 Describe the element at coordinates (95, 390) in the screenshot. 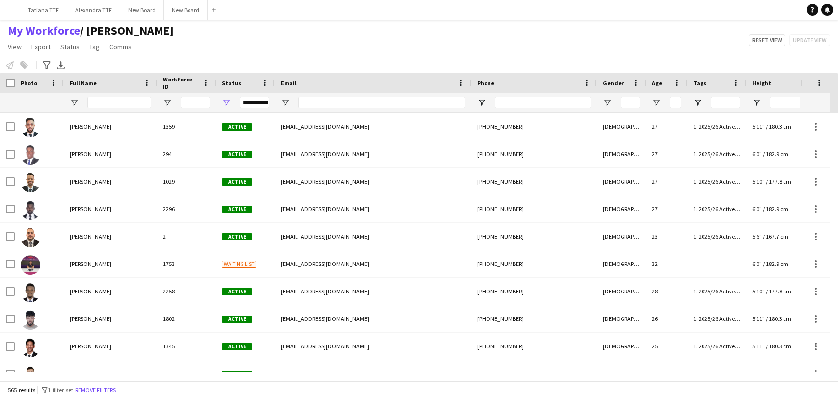

I see `button: Remove filters` at that location.